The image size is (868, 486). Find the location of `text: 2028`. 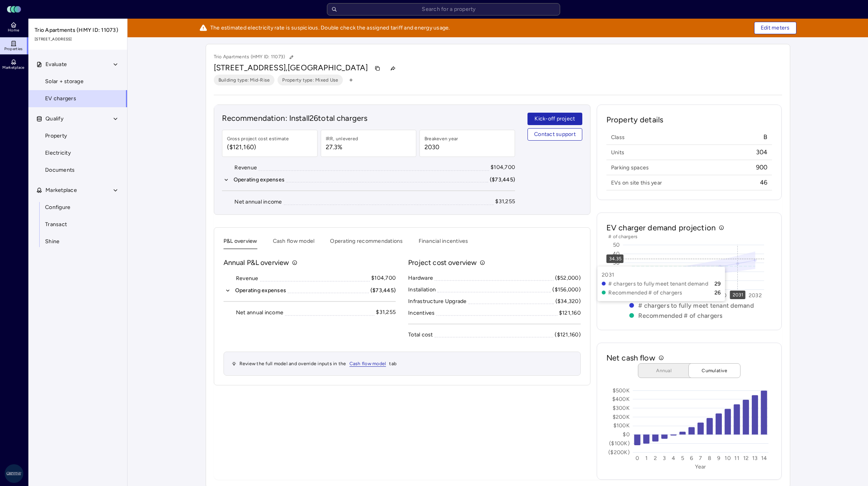

text: 2028 is located at coordinates (684, 296).